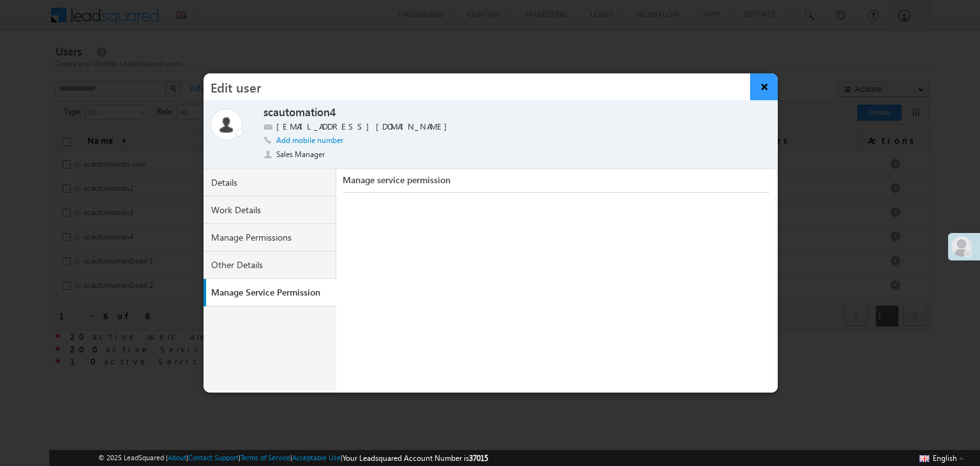 This screenshot has height=466, width=980. Describe the element at coordinates (266, 456) in the screenshot. I see `a: Terms of Service` at that location.